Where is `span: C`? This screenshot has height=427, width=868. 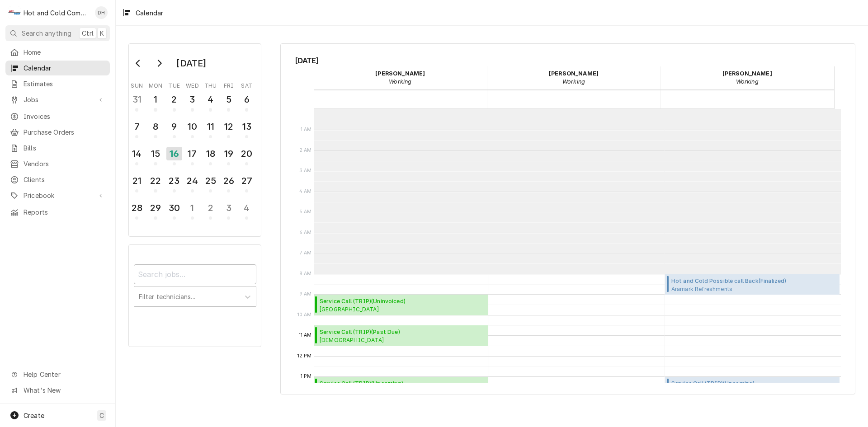
span: C is located at coordinates (102, 415).